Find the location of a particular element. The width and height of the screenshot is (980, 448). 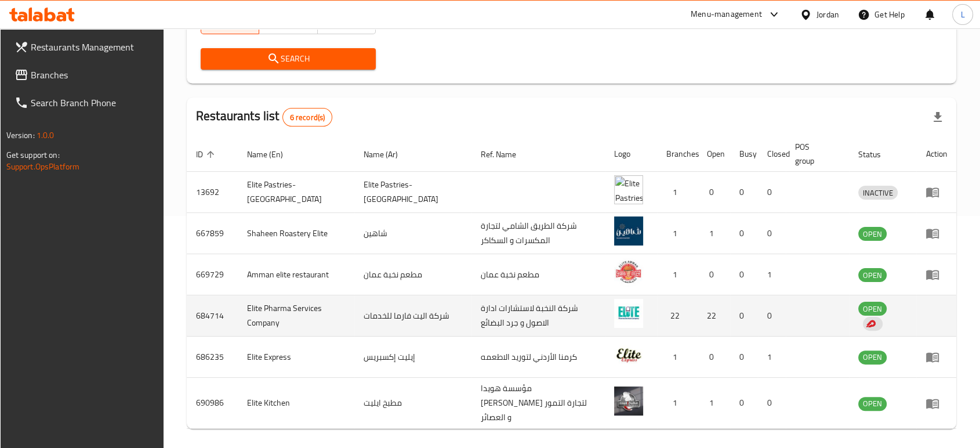

a: Branches is located at coordinates (85, 75).